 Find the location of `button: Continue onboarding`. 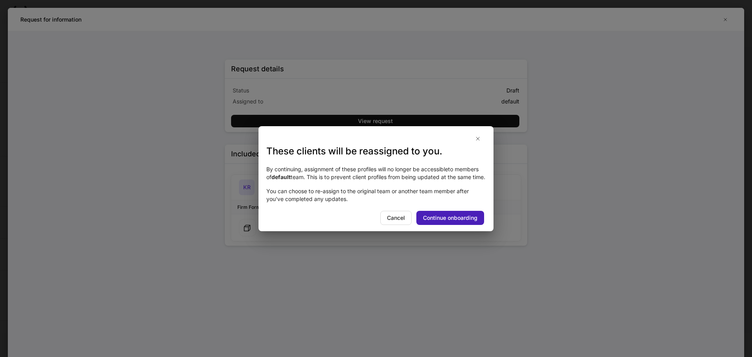

button: Continue onboarding is located at coordinates (450, 218).